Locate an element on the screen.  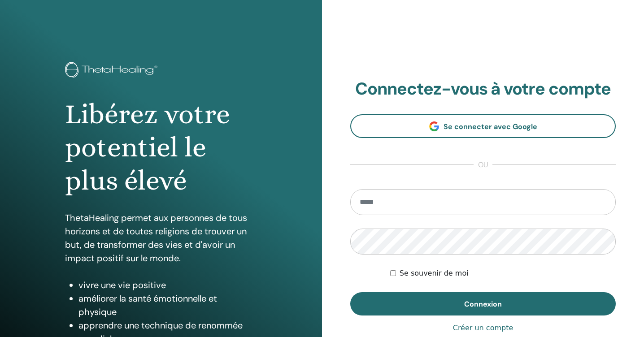
span: Se connecter avec Google is located at coordinates (490, 126).